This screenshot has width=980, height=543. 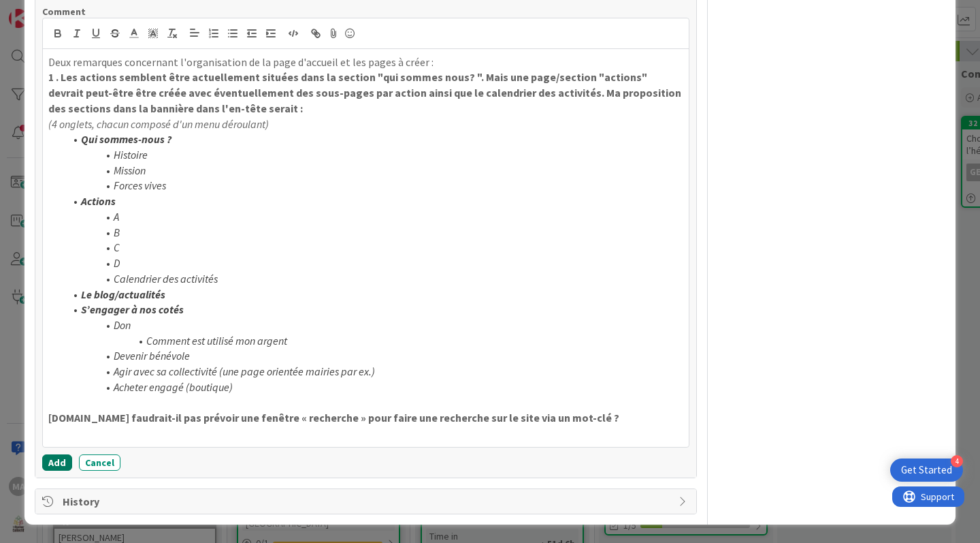 I want to click on em: S’engager à nos cotés, so click(x=132, y=309).